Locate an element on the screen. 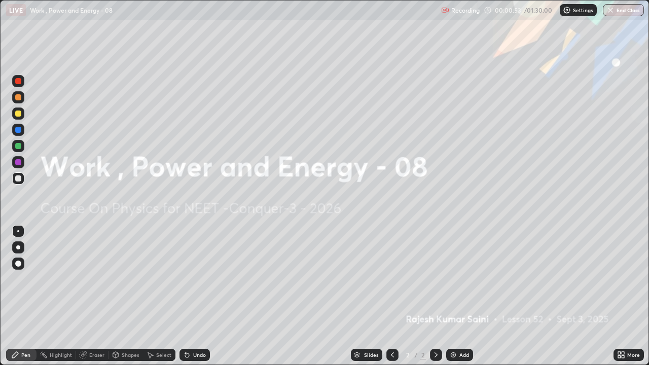  p: Work , Power and Energy - 08 is located at coordinates (71, 10).